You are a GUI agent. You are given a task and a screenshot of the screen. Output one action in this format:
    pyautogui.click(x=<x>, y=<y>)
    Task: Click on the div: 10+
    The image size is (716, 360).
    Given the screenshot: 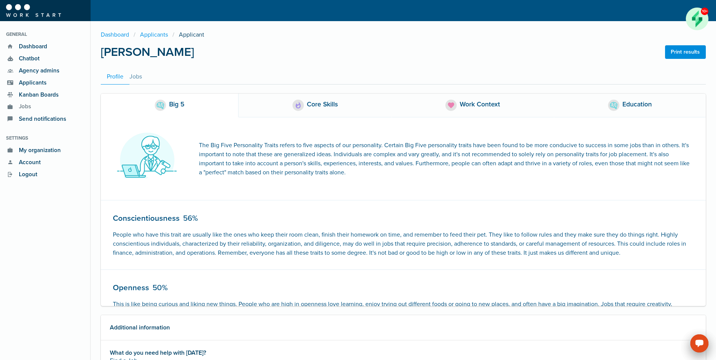 What is the action you would take?
    pyautogui.click(x=705, y=11)
    